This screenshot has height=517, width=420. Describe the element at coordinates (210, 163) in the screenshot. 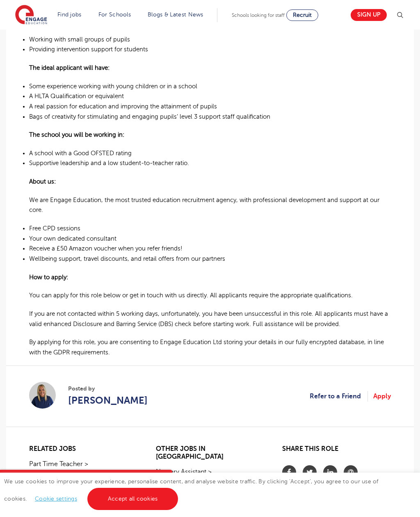

I see `li: Supportive leadership and a low student-to-teacher ratio.` at that location.